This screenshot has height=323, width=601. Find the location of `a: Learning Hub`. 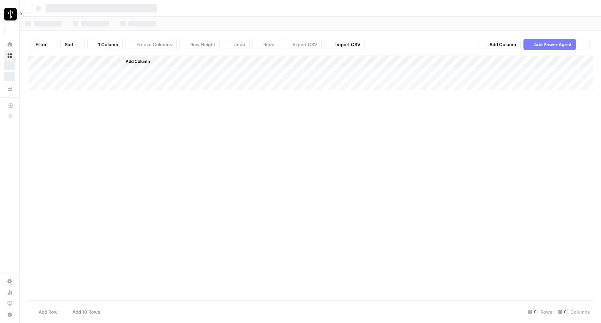

a: Learning Hub is located at coordinates (10, 304).